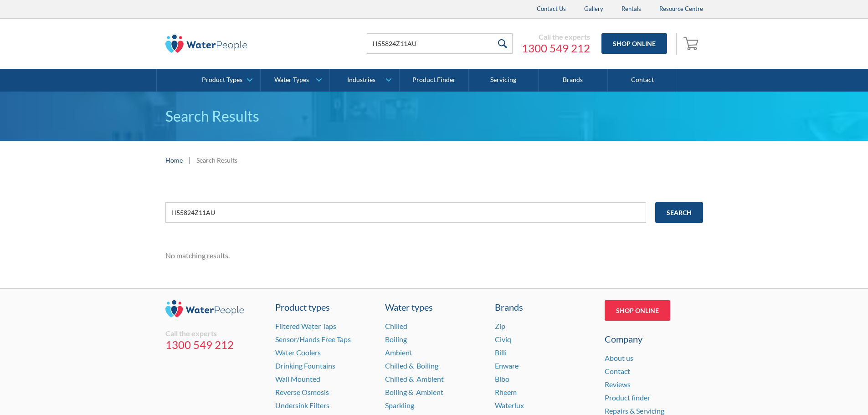 The image size is (868, 415). Describe the element at coordinates (298, 351) in the screenshot. I see `a: Water Coolers` at that location.